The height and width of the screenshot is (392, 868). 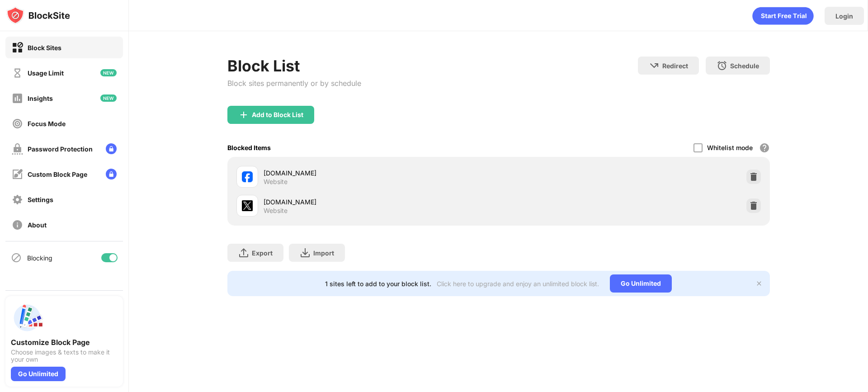 What do you see at coordinates (17, 48) in the screenshot?
I see `img: block-on.svg` at bounding box center [17, 48].